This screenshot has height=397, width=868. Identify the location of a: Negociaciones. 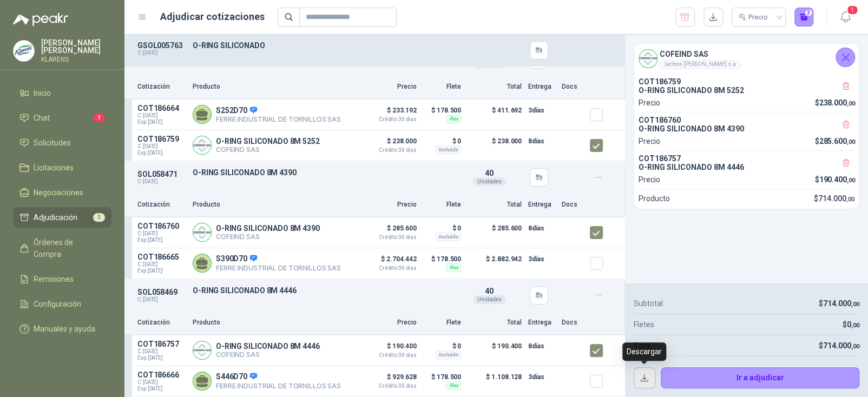
(62, 193).